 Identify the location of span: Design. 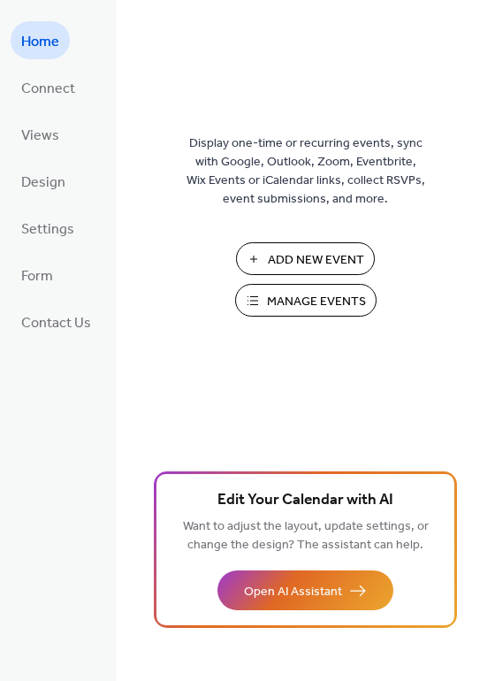
(43, 182).